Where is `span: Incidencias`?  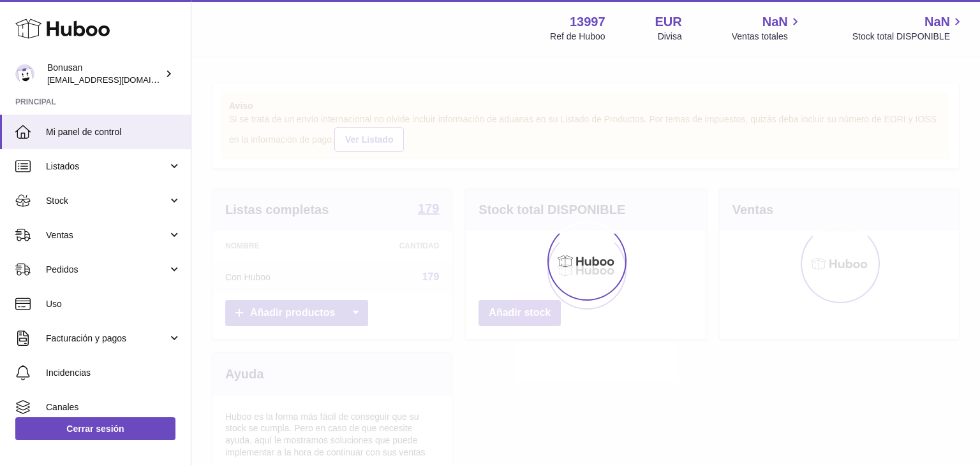
span: Incidencias is located at coordinates (114, 373).